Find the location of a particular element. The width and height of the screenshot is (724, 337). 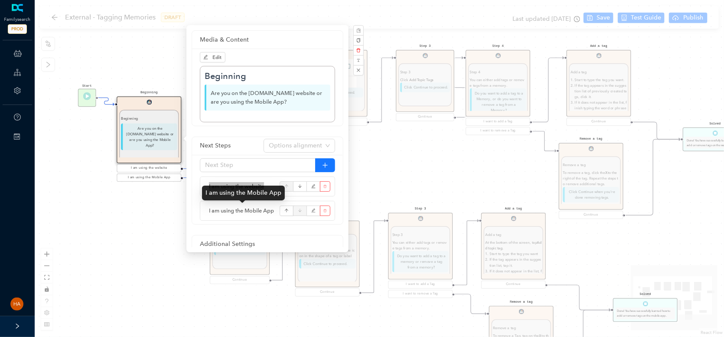

span: plus is located at coordinates (325, 165).